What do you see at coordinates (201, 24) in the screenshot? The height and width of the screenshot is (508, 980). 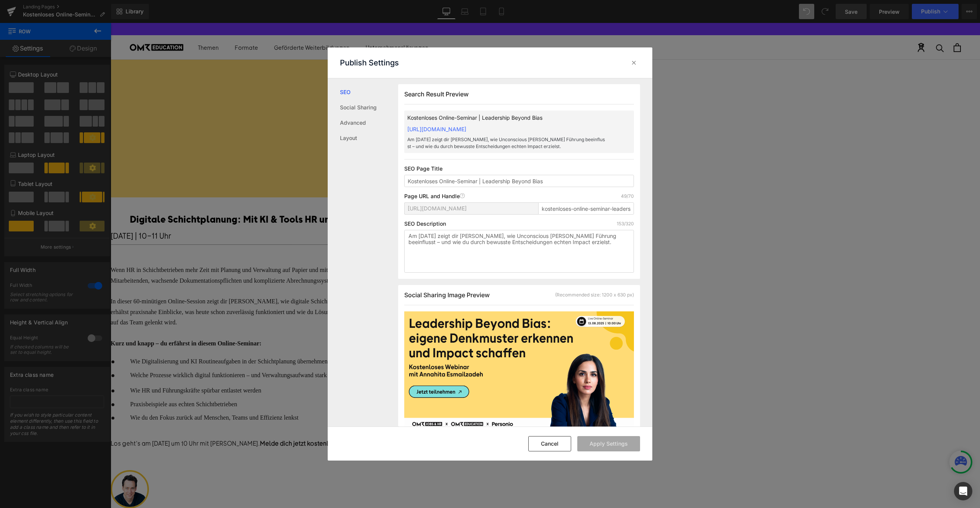 I see `a: Geförderte Weiterbildungen` at bounding box center [201, 24].